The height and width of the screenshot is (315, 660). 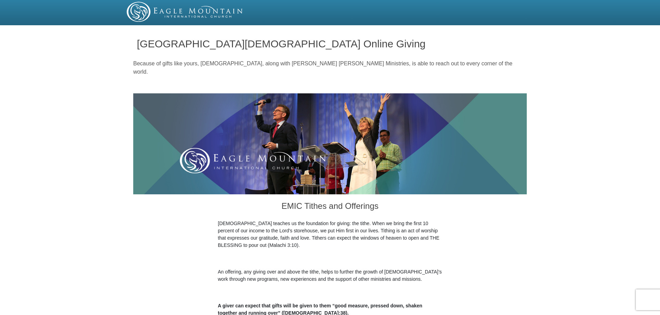 I want to click on h3: EMIC Tithes and Offerings, so click(x=330, y=207).